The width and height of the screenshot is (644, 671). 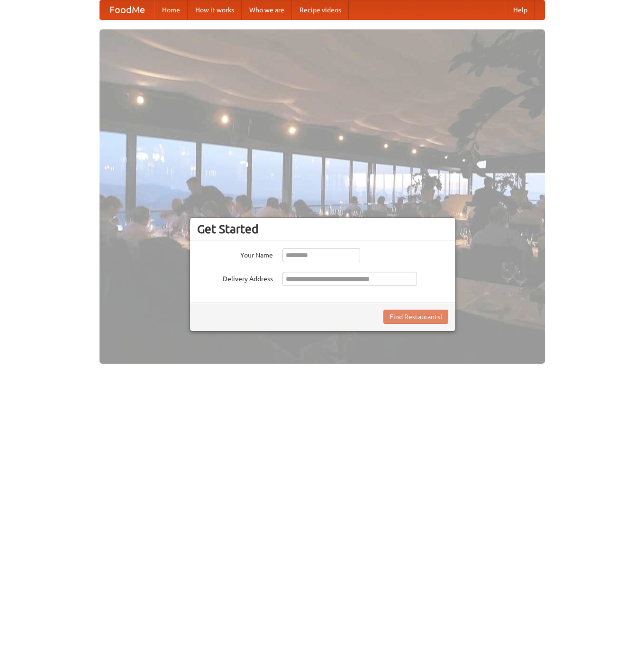 I want to click on button: Find Restaurants!, so click(x=416, y=317).